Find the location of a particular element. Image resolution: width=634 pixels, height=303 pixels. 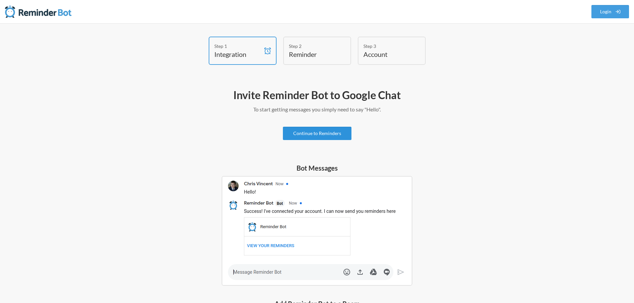

h4: Reminder is located at coordinates (312, 54).